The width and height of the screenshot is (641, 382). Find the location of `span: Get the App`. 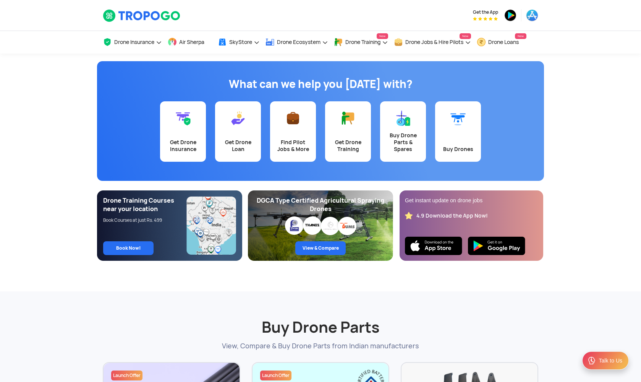

span: Get the App is located at coordinates (486, 12).